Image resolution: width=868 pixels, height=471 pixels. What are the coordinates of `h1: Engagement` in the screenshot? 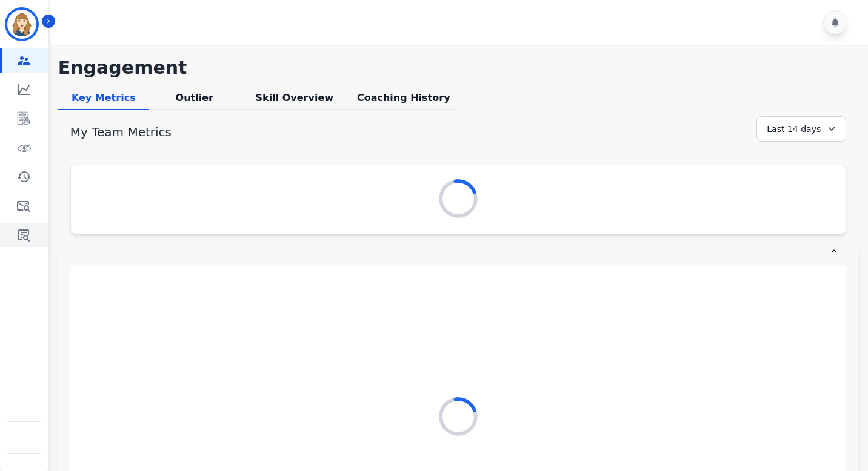 It's located at (458, 68).